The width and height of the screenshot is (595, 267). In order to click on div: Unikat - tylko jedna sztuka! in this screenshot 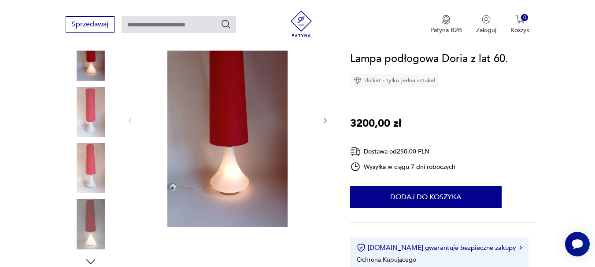, I will do `click(394, 81)`.